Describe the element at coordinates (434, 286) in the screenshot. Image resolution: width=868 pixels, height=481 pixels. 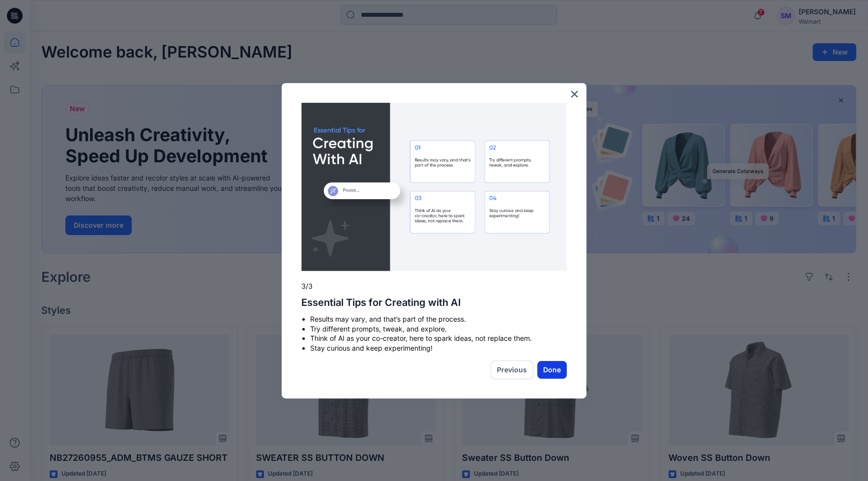
I see `p: 3/3` at that location.